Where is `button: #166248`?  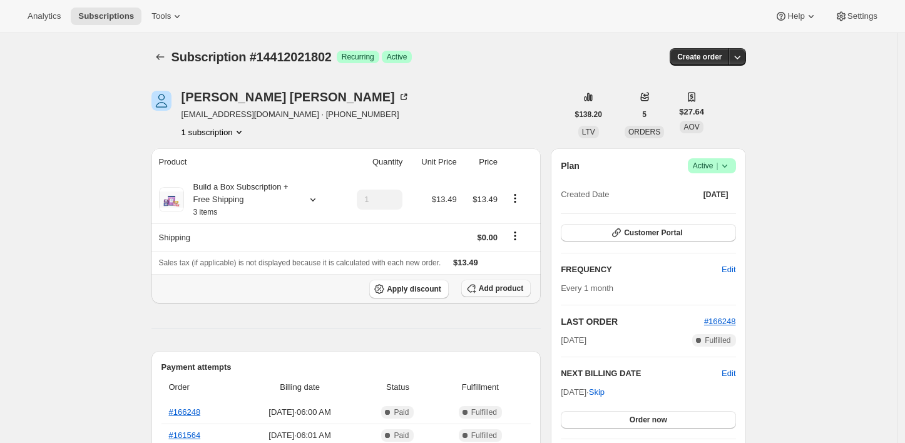 button: #166248 is located at coordinates (720, 322).